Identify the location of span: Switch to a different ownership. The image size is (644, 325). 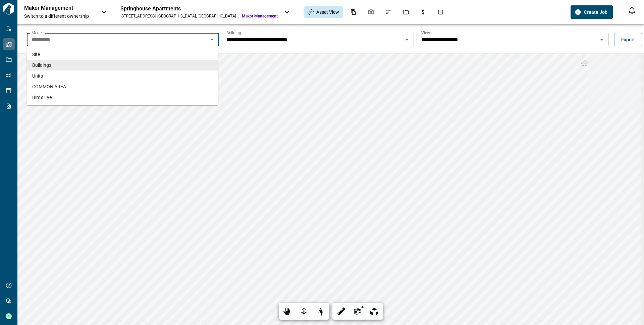
(59, 16).